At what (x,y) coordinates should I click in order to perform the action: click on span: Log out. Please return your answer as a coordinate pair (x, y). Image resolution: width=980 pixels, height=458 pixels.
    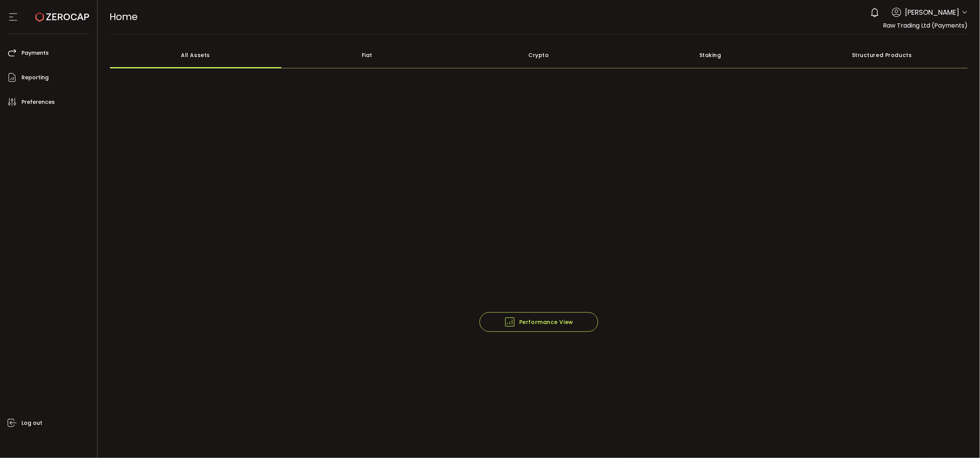
    Looking at the image, I should click on (32, 423).